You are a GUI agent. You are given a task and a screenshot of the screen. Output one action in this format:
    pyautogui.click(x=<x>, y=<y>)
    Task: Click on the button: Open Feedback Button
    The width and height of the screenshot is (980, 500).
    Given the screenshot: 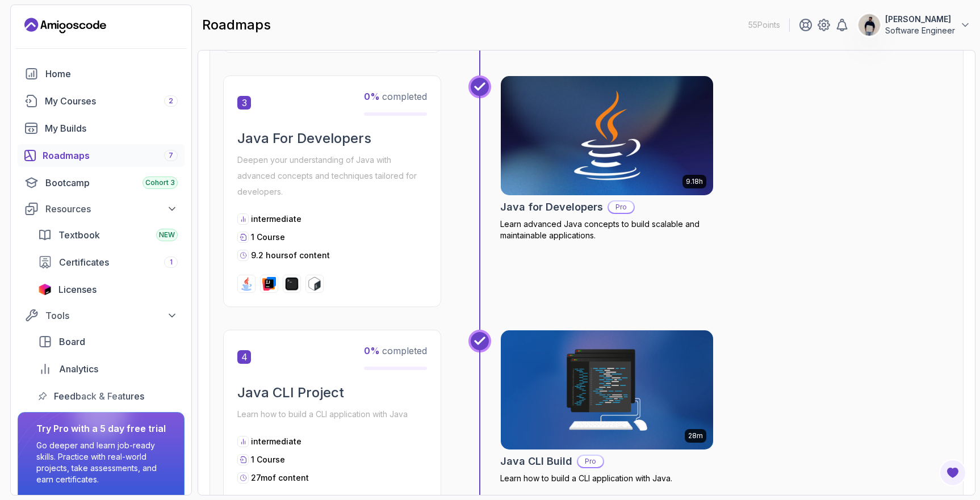 What is the action you would take?
    pyautogui.click(x=953, y=473)
    